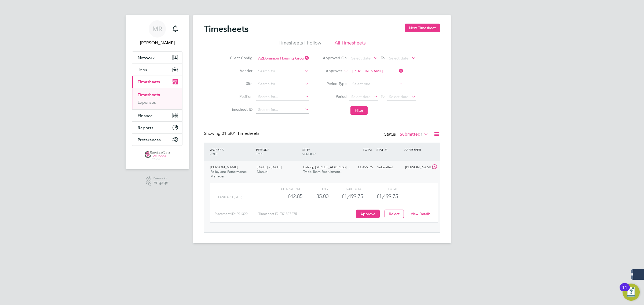 The image size is (644, 305). I want to click on span: Matt Robson, so click(157, 43).